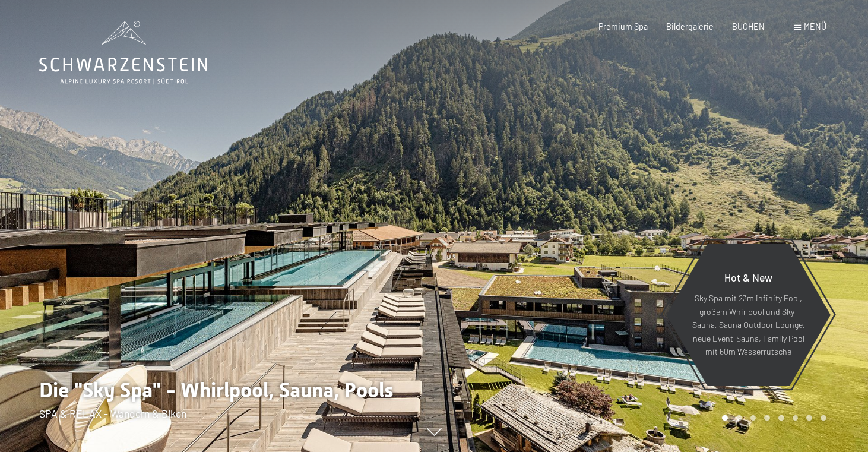 This screenshot has height=452, width=868. What do you see at coordinates (796, 418) in the screenshot?
I see `div: Carousel Page 6` at bounding box center [796, 418].